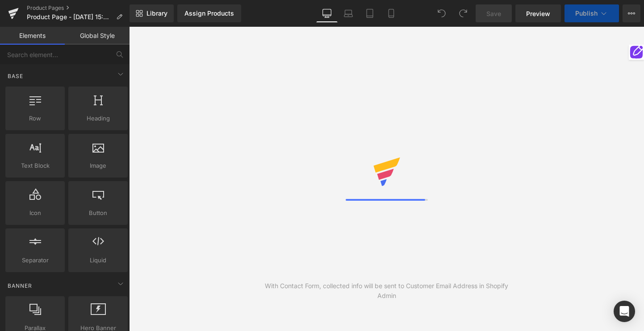 Image resolution: width=644 pixels, height=331 pixels. What do you see at coordinates (19, 285) in the screenshot?
I see `span: Banner` at bounding box center [19, 285].